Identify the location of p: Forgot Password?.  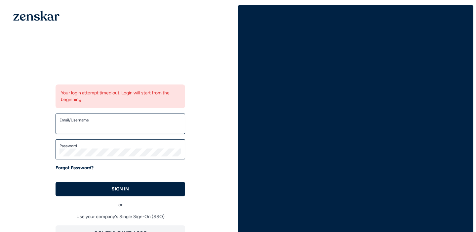
(74, 168).